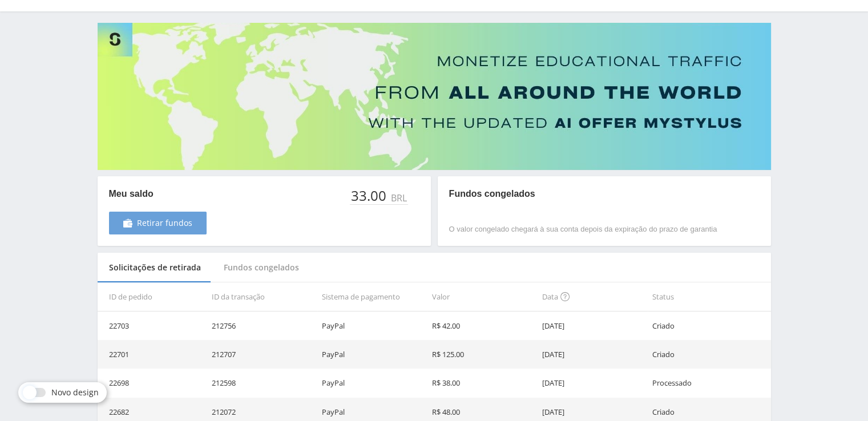  Describe the element at coordinates (710, 297) in the screenshot. I see `th: Status` at that location.